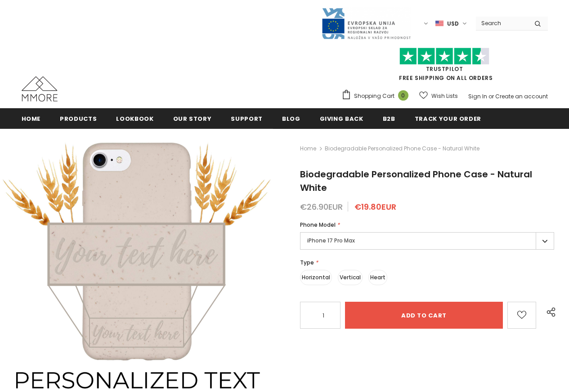 This screenshot has height=392, width=569. I want to click on a: Blog, so click(291, 118).